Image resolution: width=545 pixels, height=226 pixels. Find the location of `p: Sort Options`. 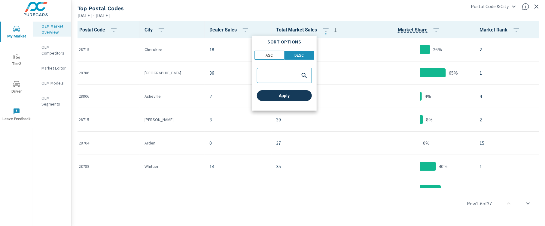

p: Sort Options is located at coordinates (284, 42).